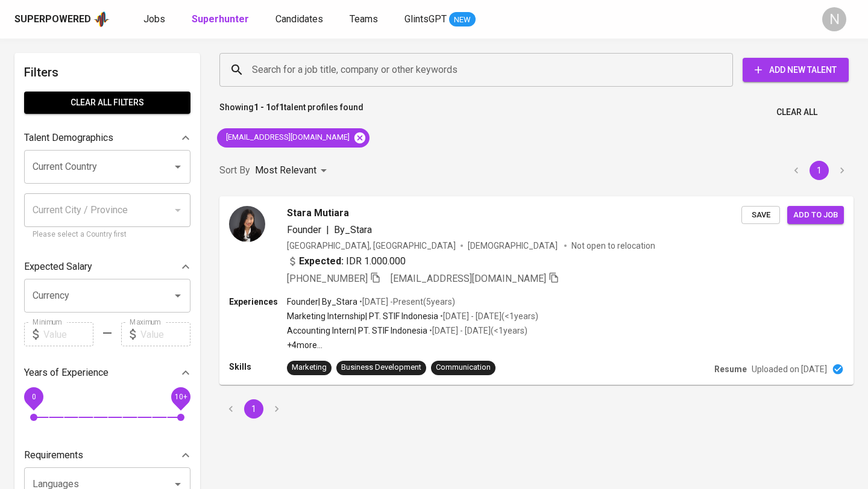  What do you see at coordinates (108, 267) in the screenshot?
I see `div: Expected Salary` at bounding box center [108, 267].